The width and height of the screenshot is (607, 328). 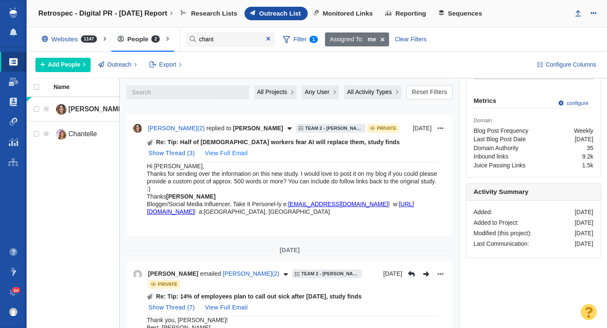 What do you see at coordinates (209, 13) in the screenshot?
I see `a: Research Lists` at bounding box center [209, 13].